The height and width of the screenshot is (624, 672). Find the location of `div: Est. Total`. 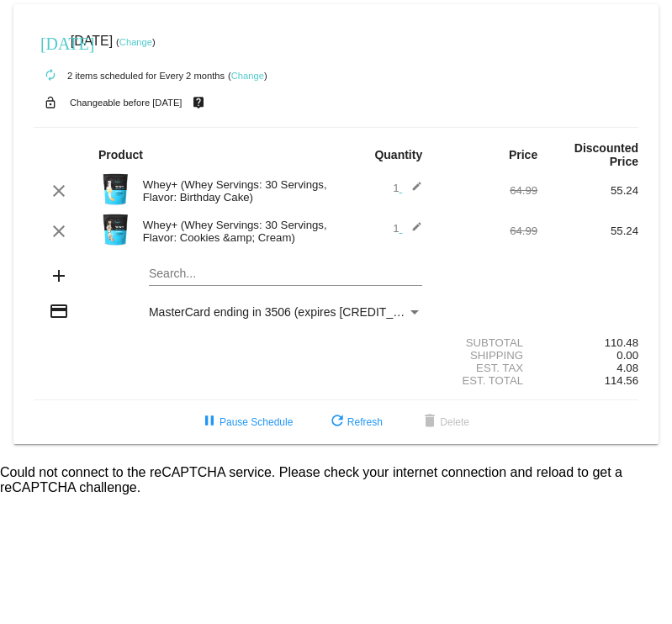

div: Est. Total is located at coordinates (487, 380).